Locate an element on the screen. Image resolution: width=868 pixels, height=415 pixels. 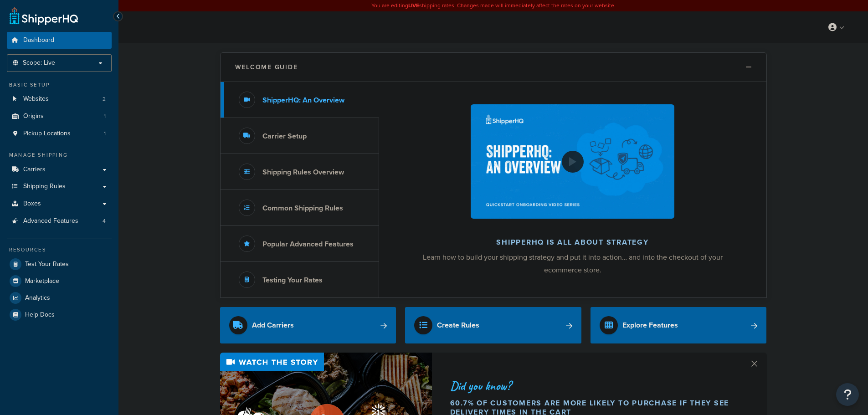
h3: Common Shipping Rules is located at coordinates (303, 208).